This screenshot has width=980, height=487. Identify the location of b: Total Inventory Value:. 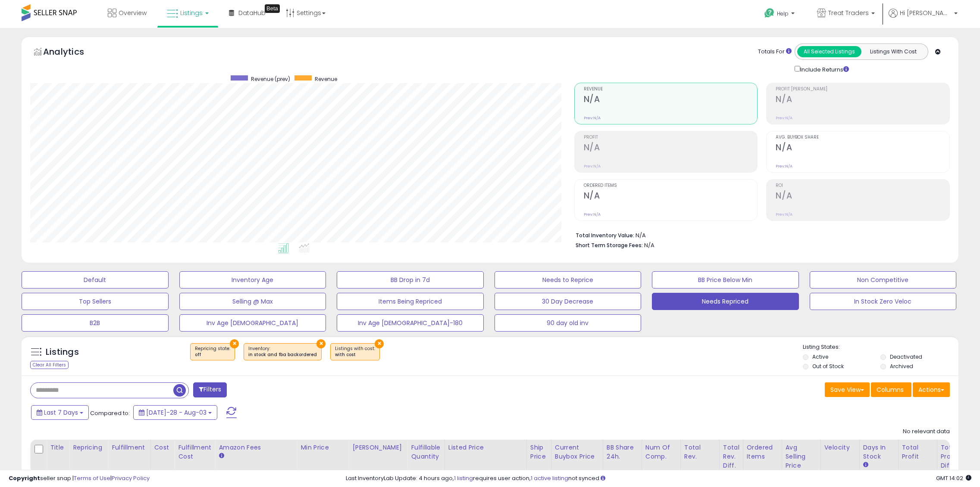
(605, 236).